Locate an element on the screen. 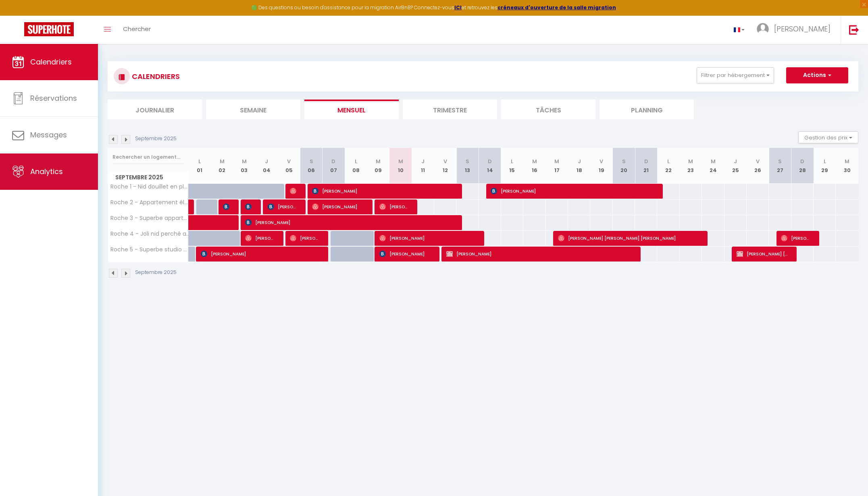 This screenshot has height=496, width=868. th: 02 is located at coordinates (221, 165).